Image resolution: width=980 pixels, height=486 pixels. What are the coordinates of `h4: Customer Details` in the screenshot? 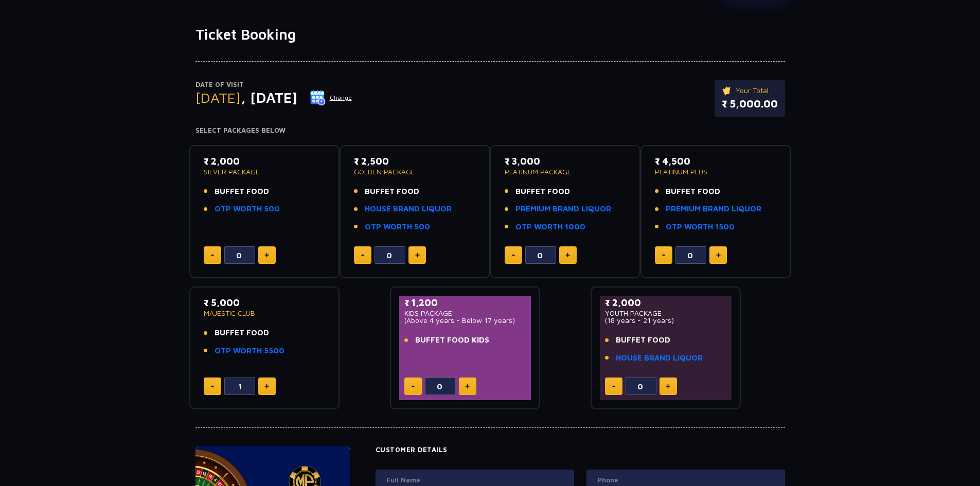 It's located at (580, 450).